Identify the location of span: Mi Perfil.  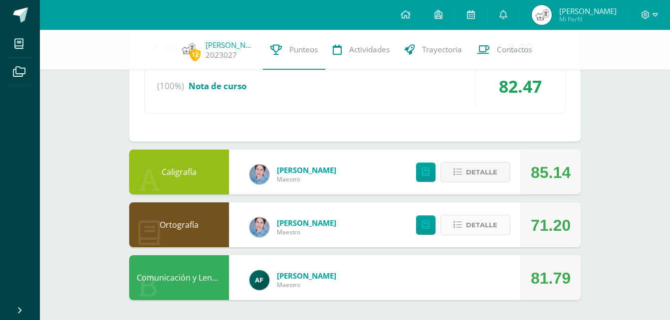
(587, 19).